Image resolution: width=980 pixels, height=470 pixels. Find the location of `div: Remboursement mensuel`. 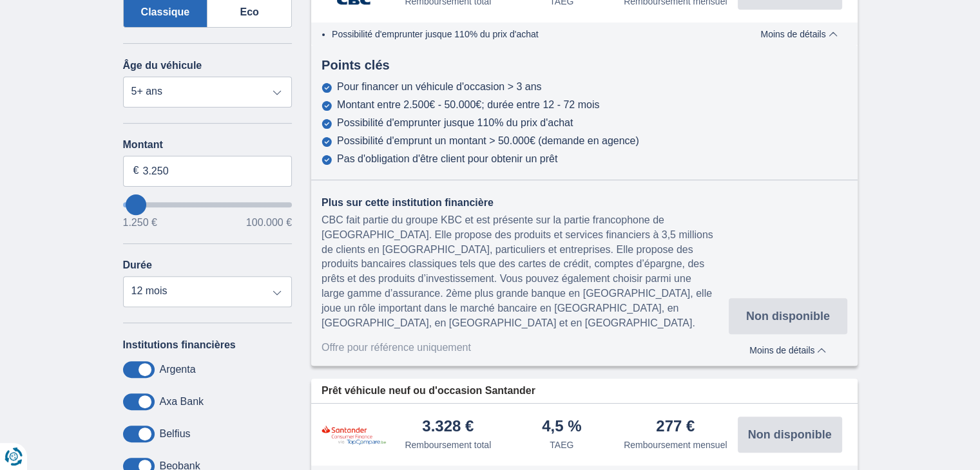

div: Remboursement mensuel is located at coordinates (675, 445).